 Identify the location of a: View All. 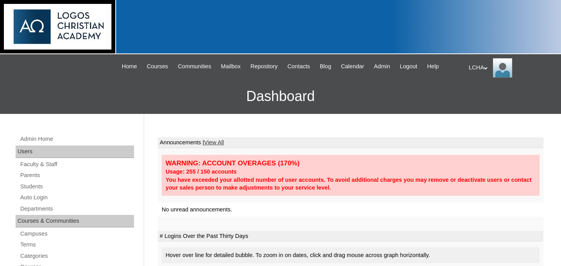
(214, 142).